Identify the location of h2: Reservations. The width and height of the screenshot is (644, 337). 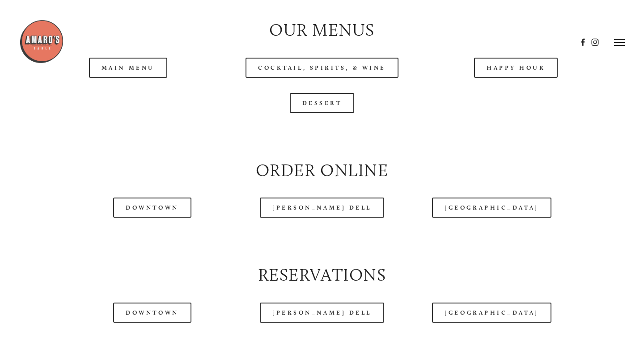
(321, 275).